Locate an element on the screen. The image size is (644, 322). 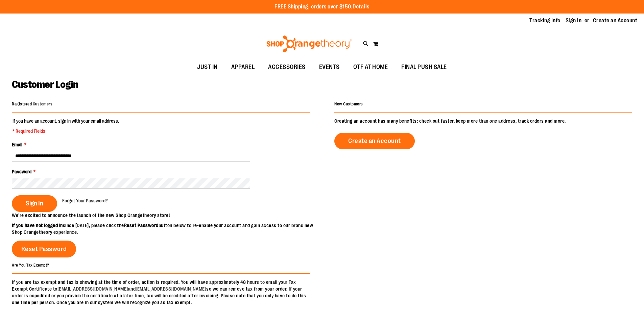
span: Forgot Your Password? is located at coordinates (85, 200).